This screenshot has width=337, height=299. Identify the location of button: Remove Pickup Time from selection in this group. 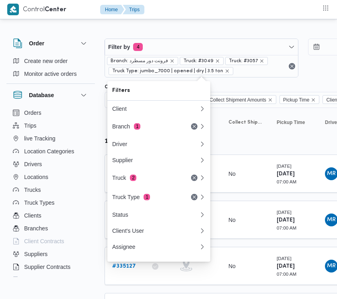
(313, 100).